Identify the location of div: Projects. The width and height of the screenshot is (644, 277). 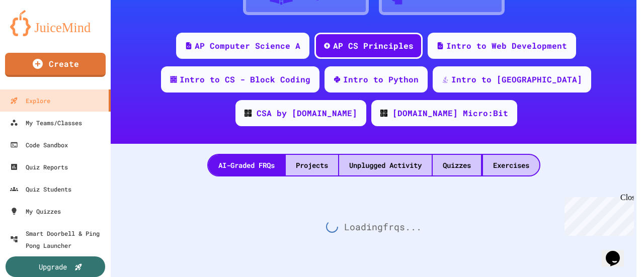
(312, 165).